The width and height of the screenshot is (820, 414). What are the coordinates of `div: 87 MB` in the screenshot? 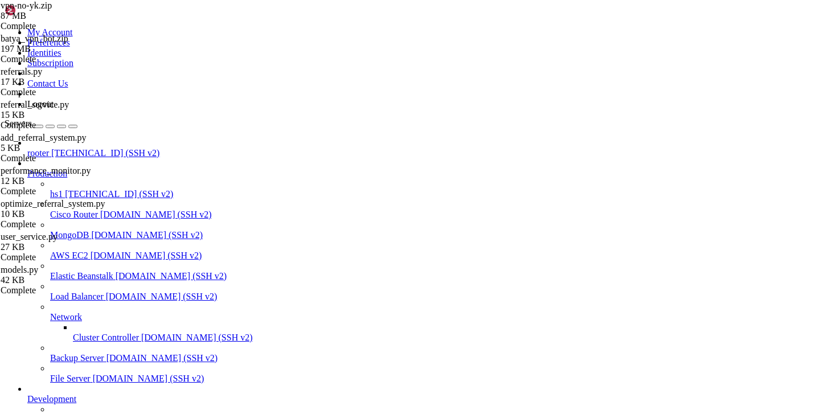 It's located at (58, 16).